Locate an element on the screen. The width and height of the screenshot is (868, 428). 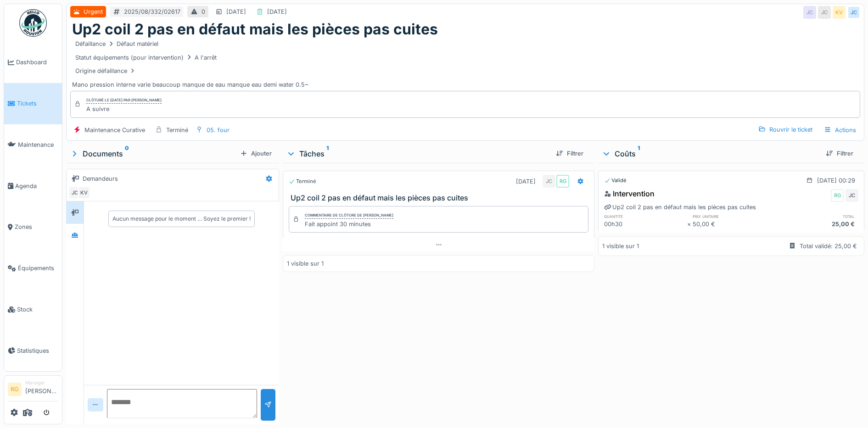
a: Zones is located at coordinates (33, 227).